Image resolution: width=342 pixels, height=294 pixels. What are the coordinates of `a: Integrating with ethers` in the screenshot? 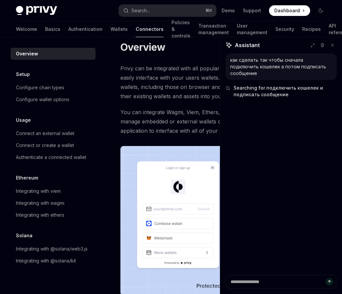 It's located at (53, 215).